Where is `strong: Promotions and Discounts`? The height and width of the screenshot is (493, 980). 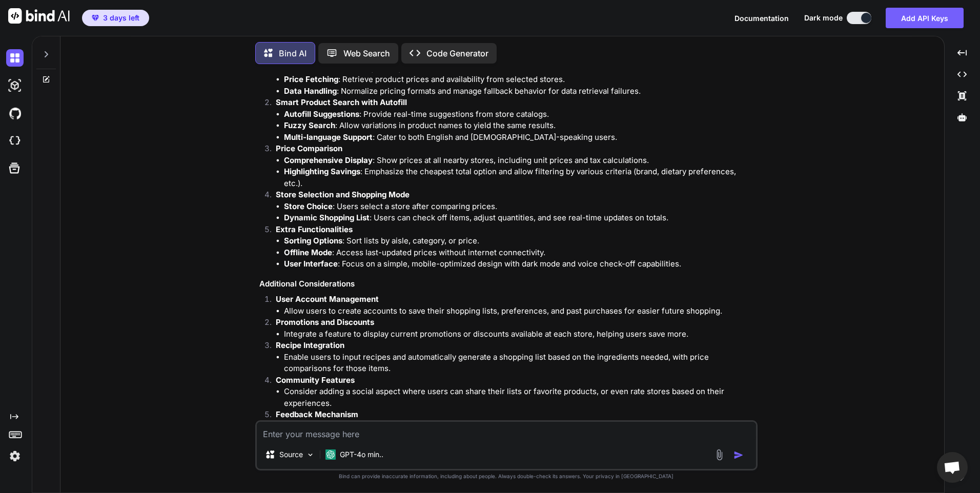
strong: Promotions and Discounts is located at coordinates (325, 322).